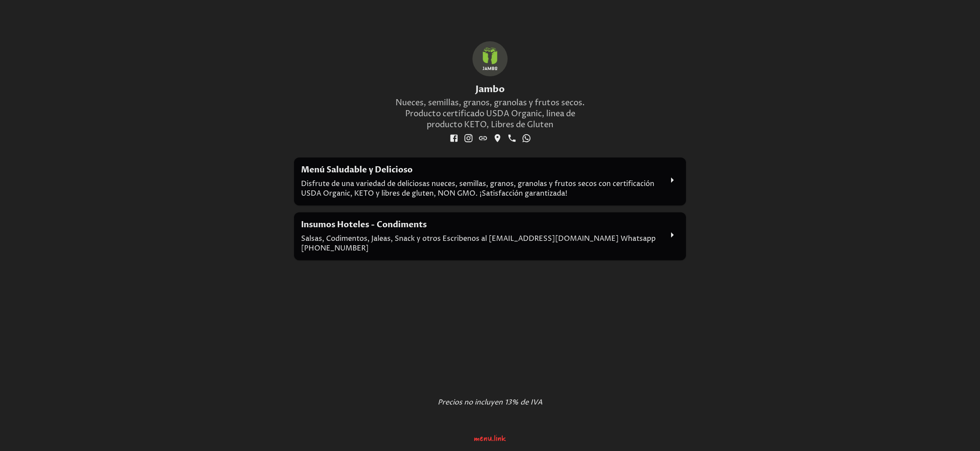  What do you see at coordinates (490, 114) in the screenshot?
I see `p: Nueces, semillas, granos, granolas y frutos secos. Producto certificado USDA Organic, linea de pr...` at bounding box center [490, 114].